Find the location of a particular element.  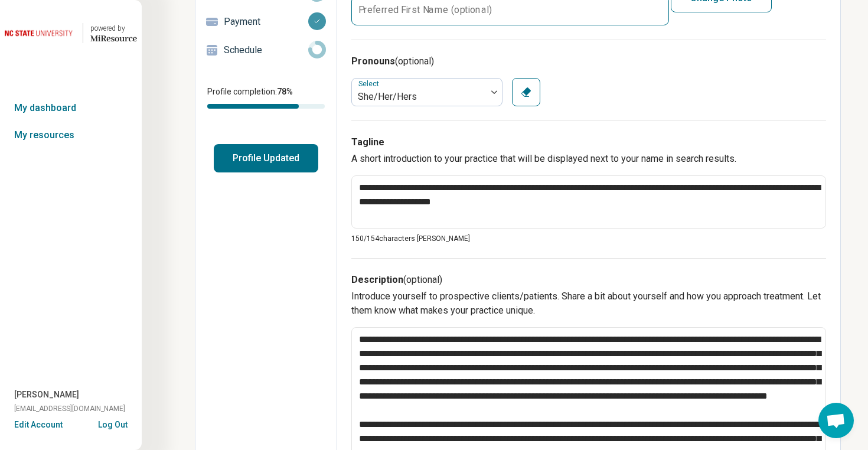

a: Payment is located at coordinates (266, 22).